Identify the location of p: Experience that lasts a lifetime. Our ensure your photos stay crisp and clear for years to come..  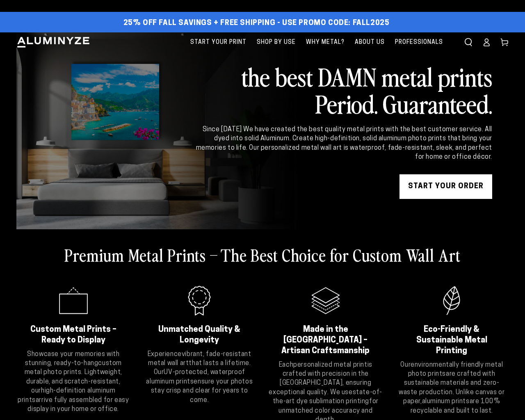
(200, 377).